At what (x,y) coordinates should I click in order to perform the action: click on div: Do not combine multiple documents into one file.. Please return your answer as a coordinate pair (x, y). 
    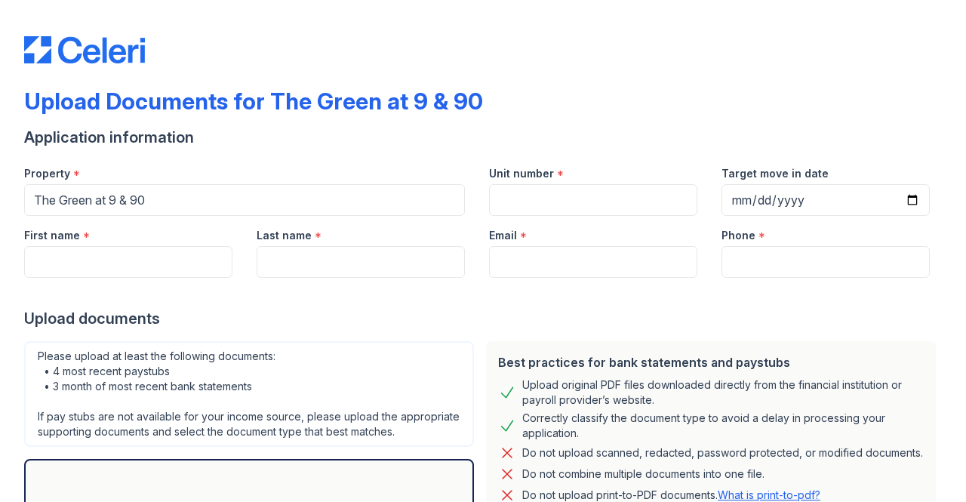
    Looking at the image, I should click on (643, 474).